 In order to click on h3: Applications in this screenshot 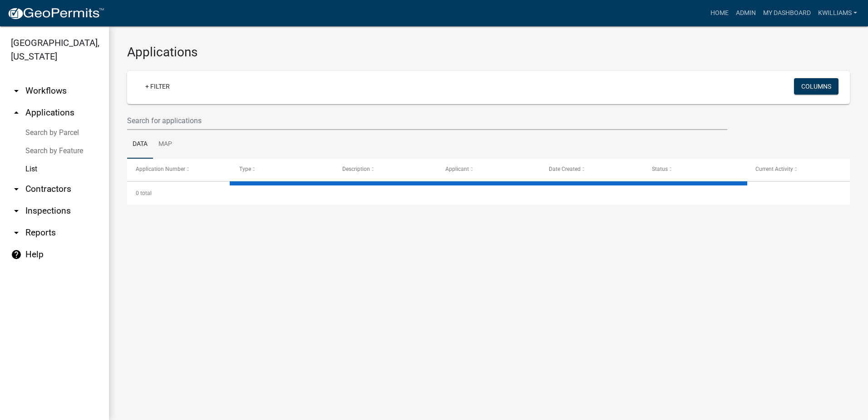, I will do `click(489, 52)`.